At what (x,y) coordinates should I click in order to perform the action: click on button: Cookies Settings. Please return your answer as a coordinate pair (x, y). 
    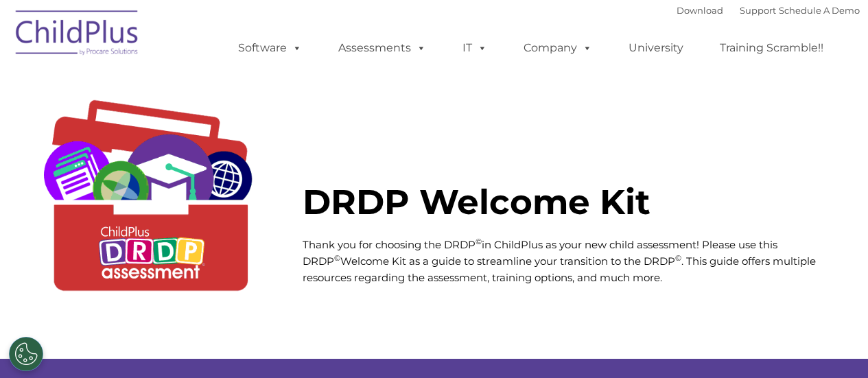
    Looking at the image, I should click on (26, 354).